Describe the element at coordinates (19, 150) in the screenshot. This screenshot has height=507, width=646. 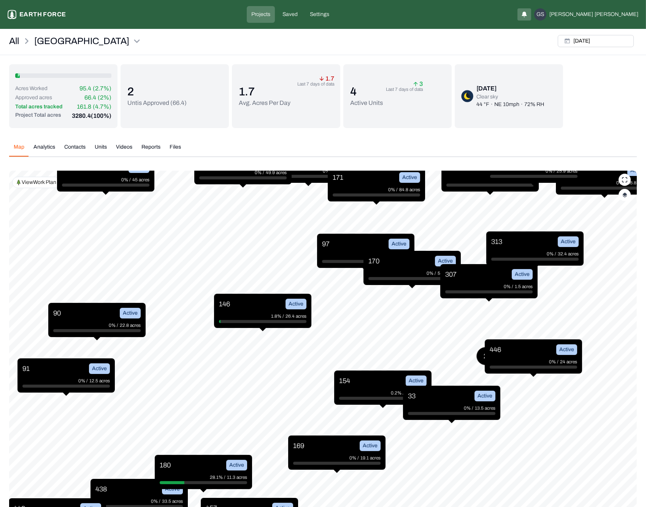
I see `button: Map` at that location.